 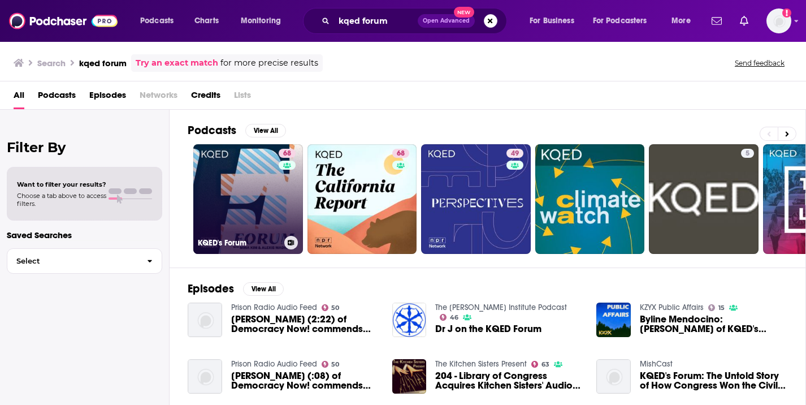 What do you see at coordinates (446, 21) in the screenshot?
I see `span: Open Advanced` at bounding box center [446, 21].